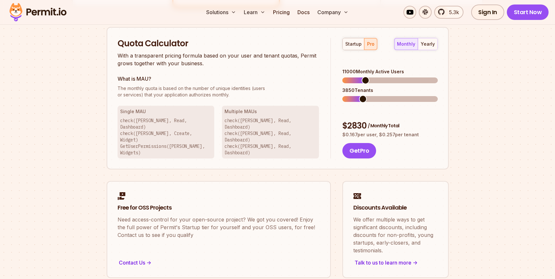 Image resolution: width=555 pixels, height=279 pixels. What do you see at coordinates (390, 72) in the screenshot?
I see `div: 11000 Monthly Active Users` at bounding box center [390, 72].